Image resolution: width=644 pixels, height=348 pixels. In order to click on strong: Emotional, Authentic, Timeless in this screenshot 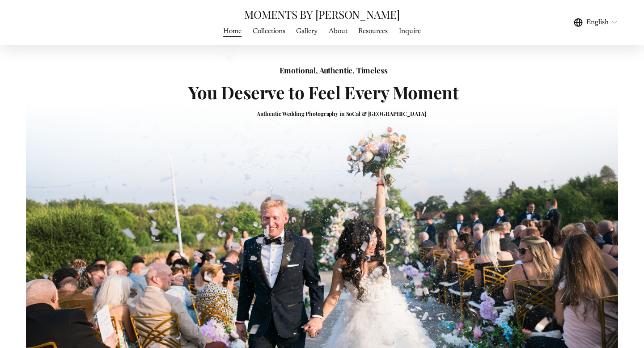, I will do `click(334, 70)`.